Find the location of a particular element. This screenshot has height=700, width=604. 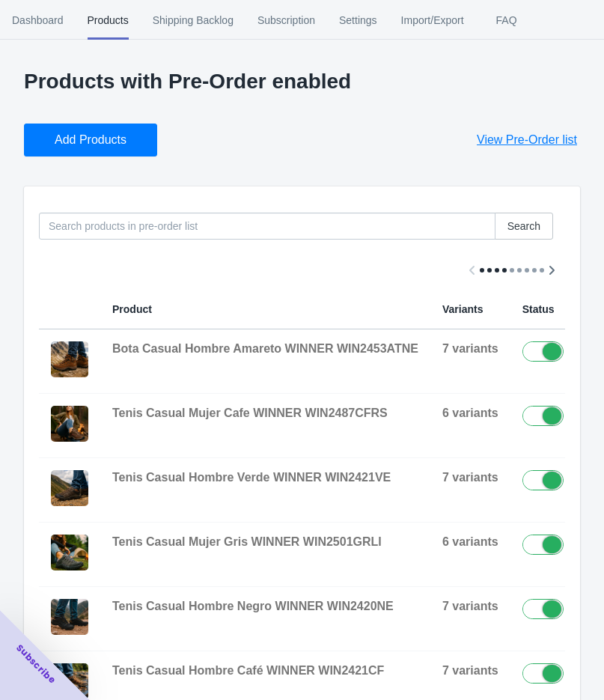

span: Tenis Casual Hombre Negro WINNER WIN2420NE is located at coordinates (253, 606).